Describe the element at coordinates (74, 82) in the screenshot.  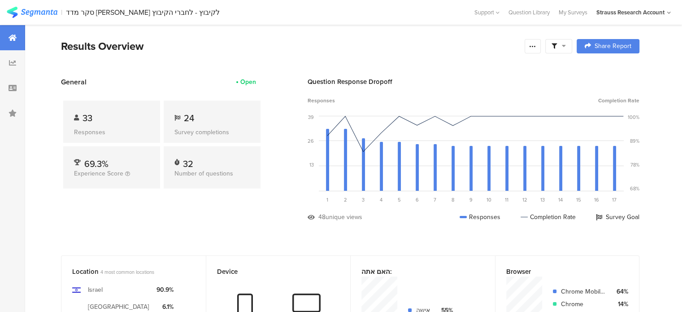
I see `span: General` at that location.